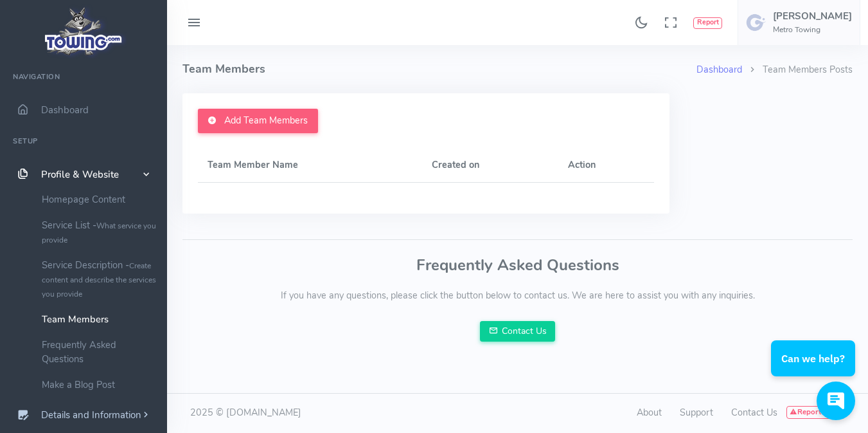 The width and height of the screenshot is (868, 433). I want to click on a: About, so click(649, 412).